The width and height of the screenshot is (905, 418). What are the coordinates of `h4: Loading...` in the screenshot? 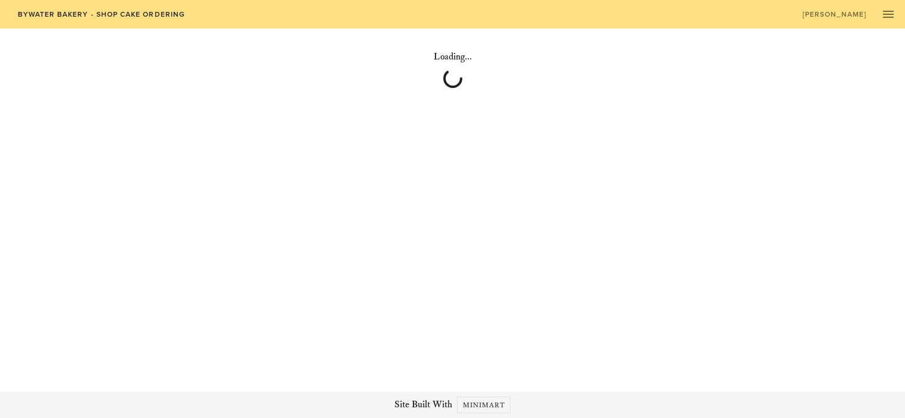 It's located at (452, 57).